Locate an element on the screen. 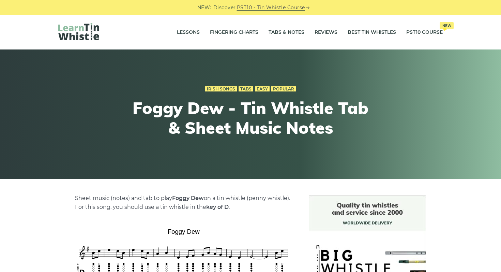  a: Irish Songs is located at coordinates (221, 89).